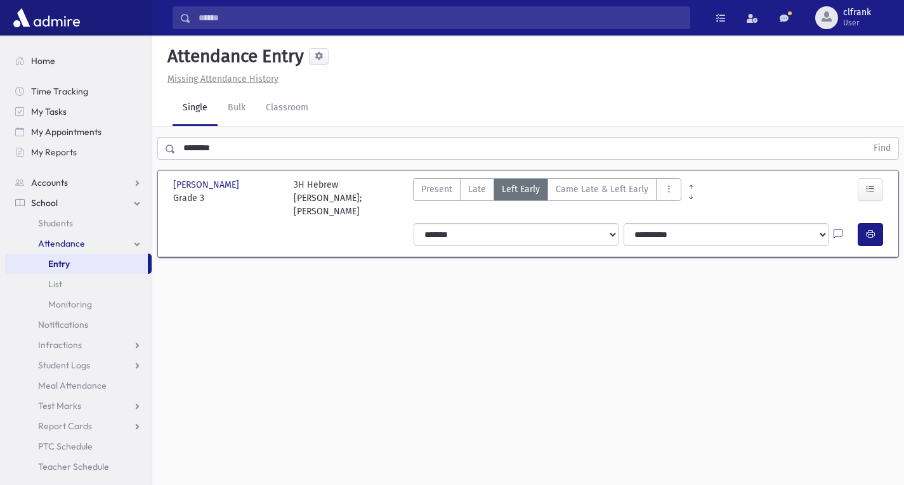 The image size is (904, 485). What do you see at coordinates (78, 366) in the screenshot?
I see `a: Student Logs` at bounding box center [78, 366].